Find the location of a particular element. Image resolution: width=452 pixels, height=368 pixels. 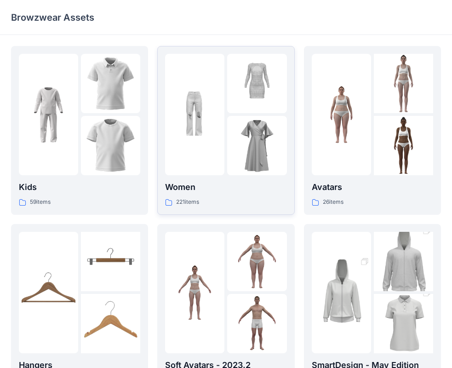

a: folder 1folder 2folder 3Avatars26items is located at coordinates (372, 130).